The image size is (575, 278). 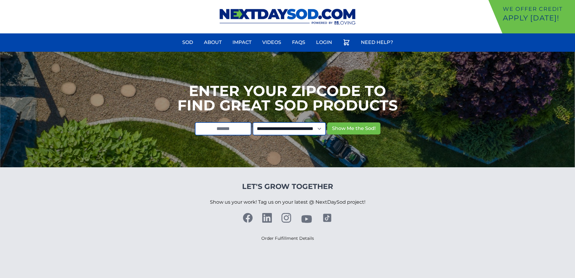 I want to click on a: Sod, so click(x=187, y=42).